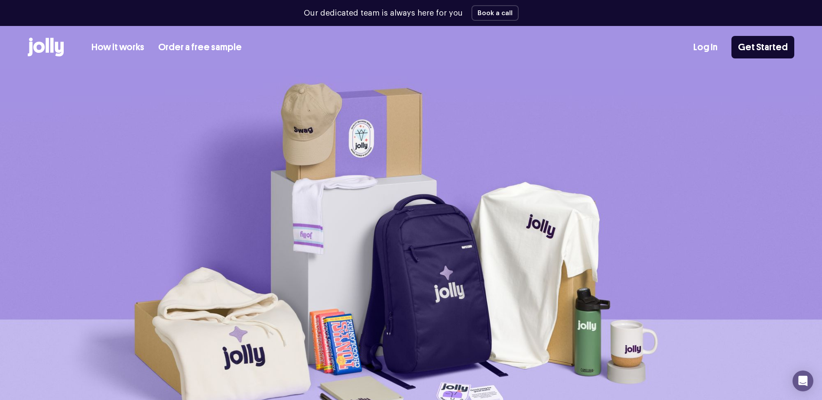 This screenshot has width=822, height=400. What do you see at coordinates (762, 47) in the screenshot?
I see `a: Get Started` at bounding box center [762, 47].